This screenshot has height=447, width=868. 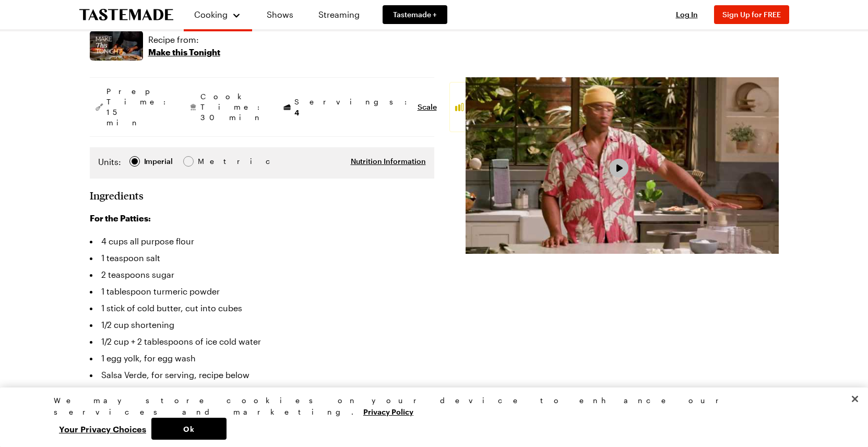 I want to click on span: Sign Up for FREE, so click(x=751, y=14).